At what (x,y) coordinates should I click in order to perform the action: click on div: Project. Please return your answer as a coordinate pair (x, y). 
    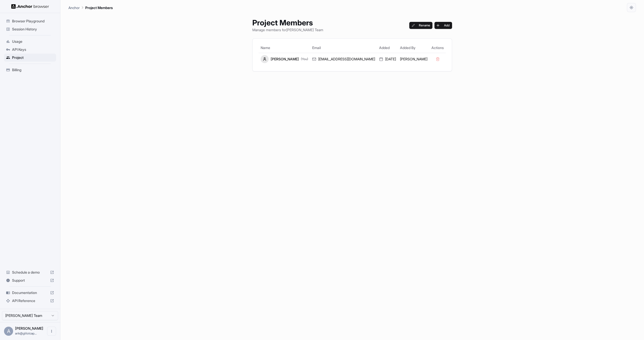
    Looking at the image, I should click on (30, 57).